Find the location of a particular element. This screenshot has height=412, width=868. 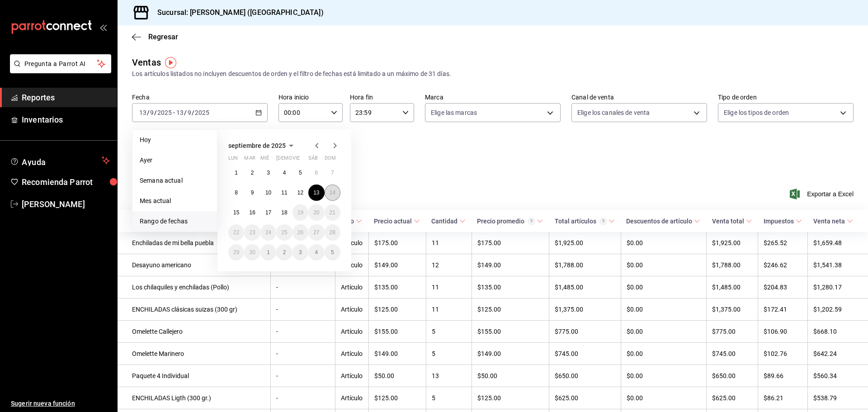

span: Elige las marcas is located at coordinates (454, 112).